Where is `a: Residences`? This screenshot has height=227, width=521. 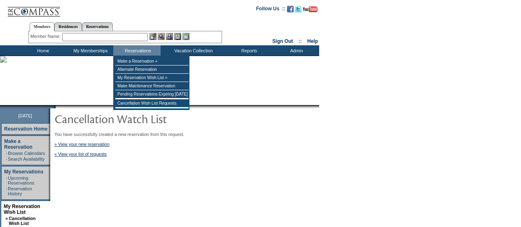
a: Residences is located at coordinates (68, 26).